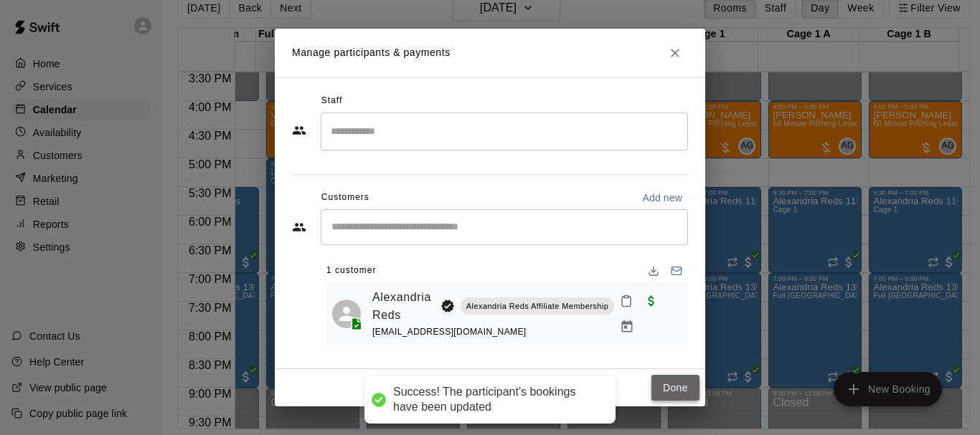 The width and height of the screenshot is (980, 435). I want to click on button: Add new, so click(662, 198).